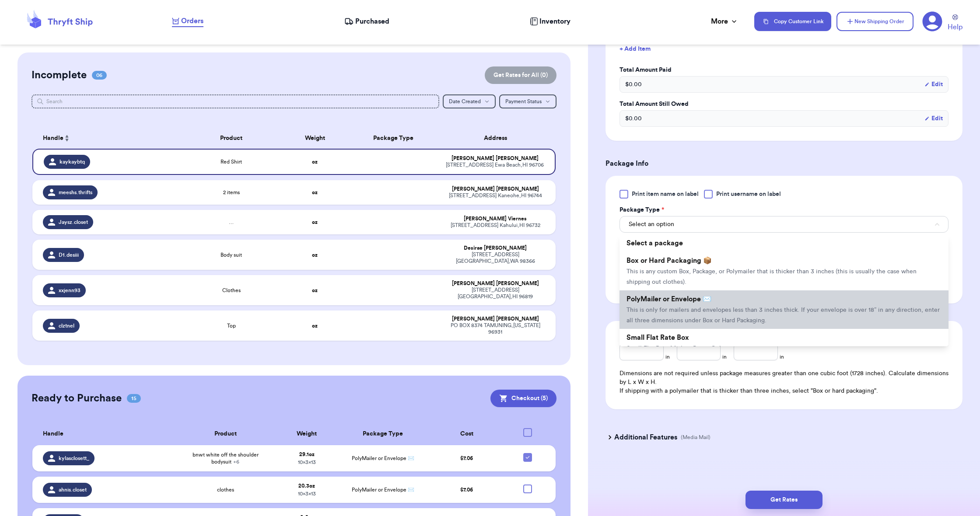 The height and width of the screenshot is (516, 980). What do you see at coordinates (235, 101) in the screenshot?
I see `input: Search` at bounding box center [235, 101].